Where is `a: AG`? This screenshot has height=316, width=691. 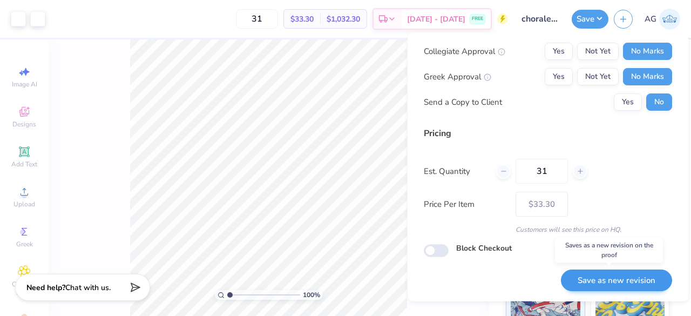
a: AG is located at coordinates (662, 19).